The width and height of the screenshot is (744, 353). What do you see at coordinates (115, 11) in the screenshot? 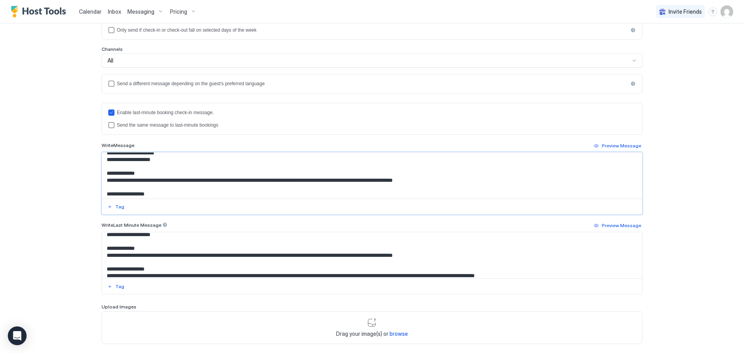
I see `a: Inbox` at bounding box center [115, 11].